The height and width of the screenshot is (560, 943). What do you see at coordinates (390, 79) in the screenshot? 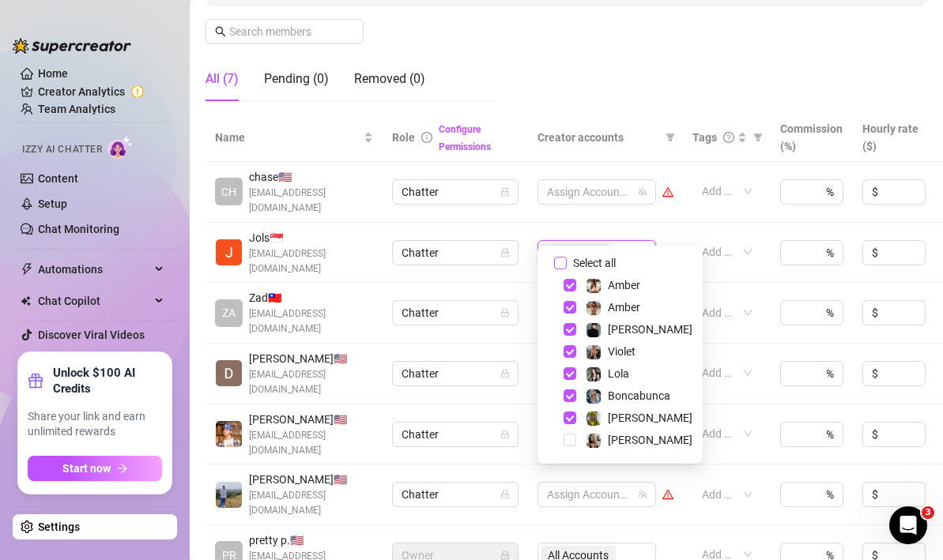
I see `div: Removed (0)` at bounding box center [390, 79].